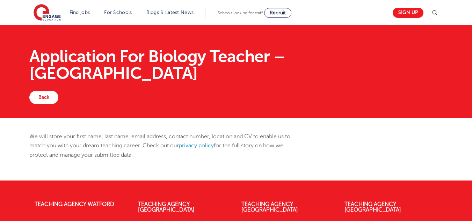  What do you see at coordinates (278, 13) in the screenshot?
I see `a: Recruit` at bounding box center [278, 13].